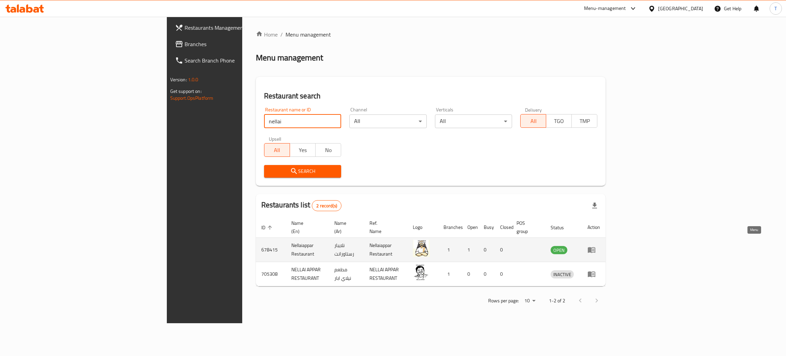 The height and width of the screenshot is (356, 786). What do you see at coordinates (559, 250) in the screenshot?
I see `div: OPEN` at bounding box center [559, 250].